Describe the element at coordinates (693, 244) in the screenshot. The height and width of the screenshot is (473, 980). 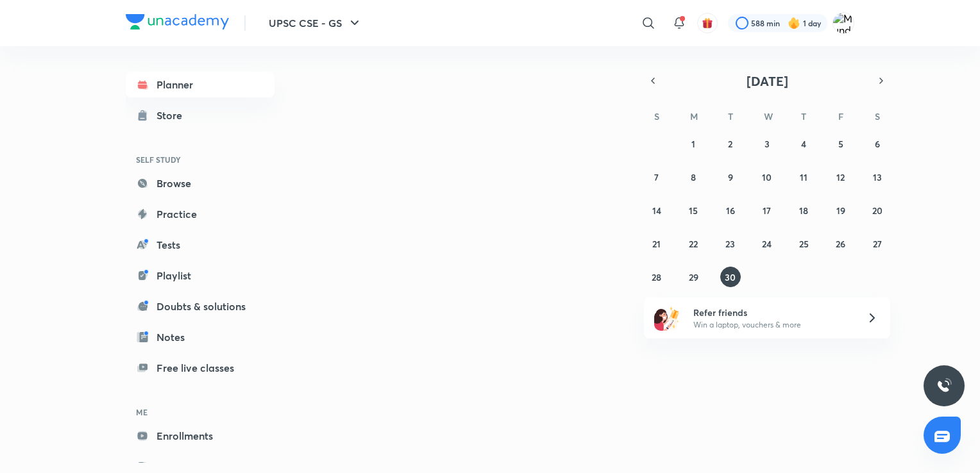
I see `button: September 22, 2025` at that location.